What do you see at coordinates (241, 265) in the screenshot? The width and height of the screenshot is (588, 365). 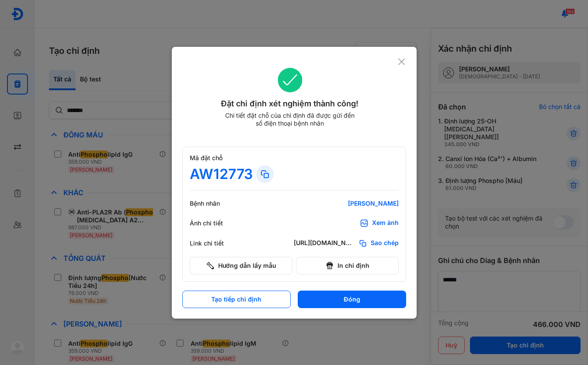 I see `button: Hướng dẫn lấy mẫu` at bounding box center [241, 265].